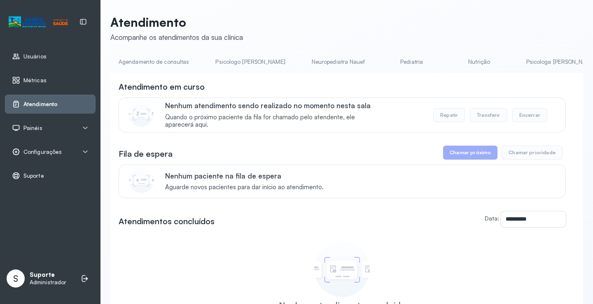 The image size is (593, 304). Describe the element at coordinates (449, 115) in the screenshot. I see `button: Repetir` at that location.